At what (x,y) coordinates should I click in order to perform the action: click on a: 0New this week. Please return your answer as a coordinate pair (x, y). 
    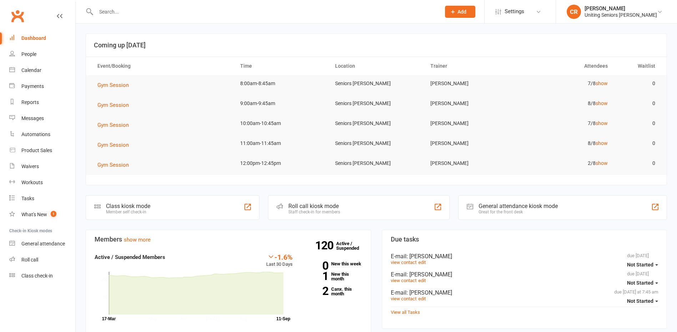
    Looking at the image, I should click on (332, 264).